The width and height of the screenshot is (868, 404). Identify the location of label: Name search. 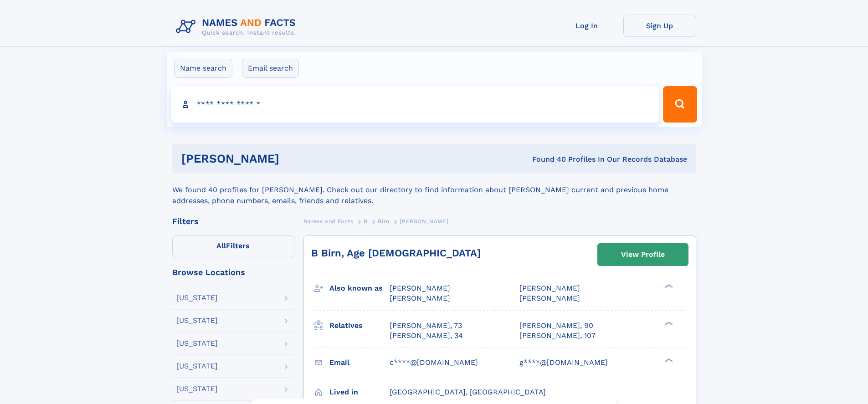
(203, 69).